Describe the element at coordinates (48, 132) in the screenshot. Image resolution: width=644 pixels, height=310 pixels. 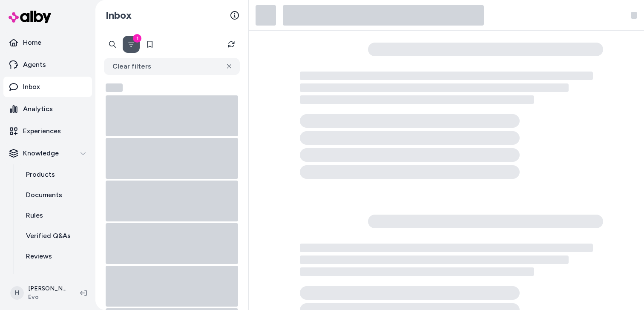
I see `a: Experiences` at that location.